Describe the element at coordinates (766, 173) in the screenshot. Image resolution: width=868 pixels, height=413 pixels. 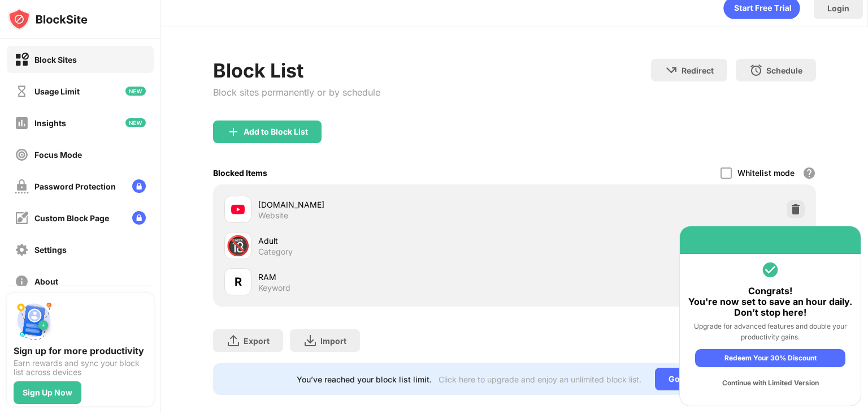
I see `div: Whitelist mode` at that location.